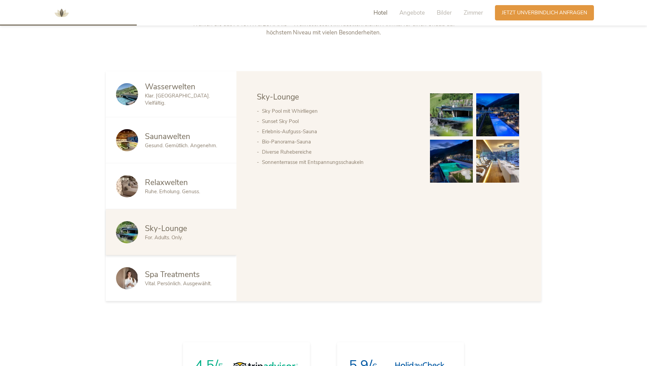 The height and width of the screenshot is (366, 647). What do you see at coordinates (181, 145) in the screenshot?
I see `span: Gesund. Gemütlich. Angenehm.` at bounding box center [181, 145].